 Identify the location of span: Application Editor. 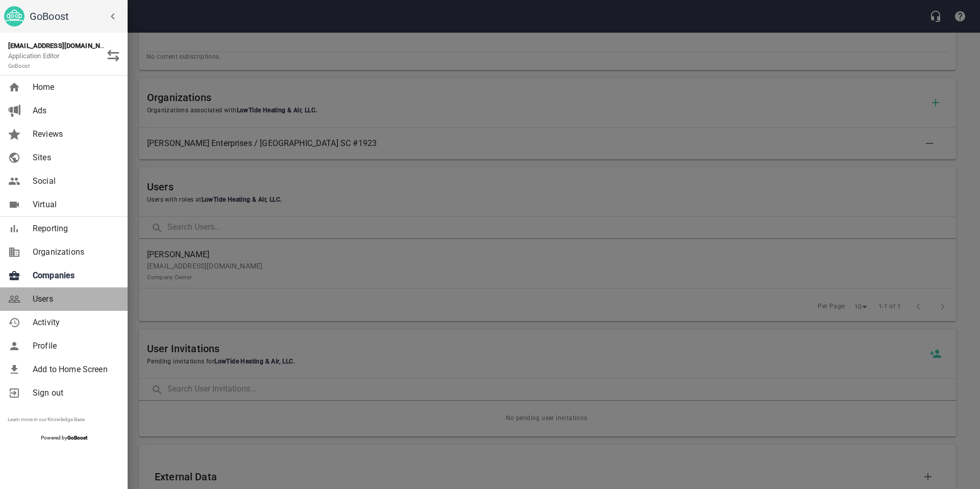
(34, 61).